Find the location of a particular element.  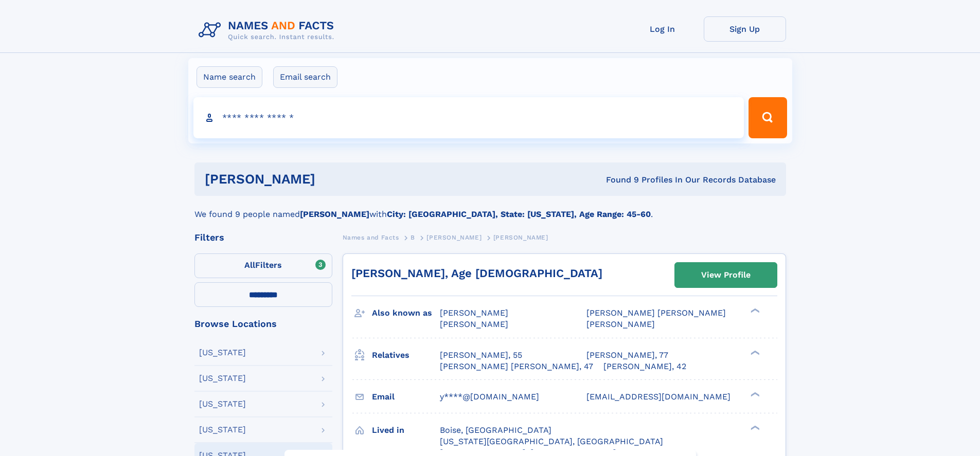

h3: Lived in is located at coordinates (406, 431).